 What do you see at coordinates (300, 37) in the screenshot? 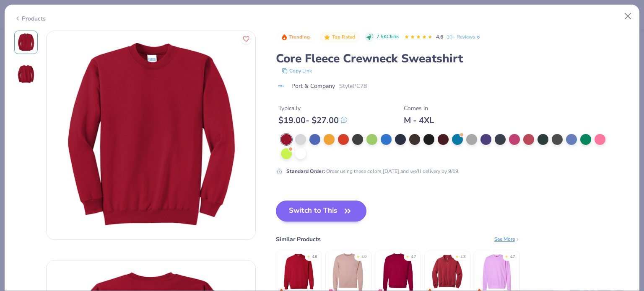
I see `span: Trending` at bounding box center [300, 37].